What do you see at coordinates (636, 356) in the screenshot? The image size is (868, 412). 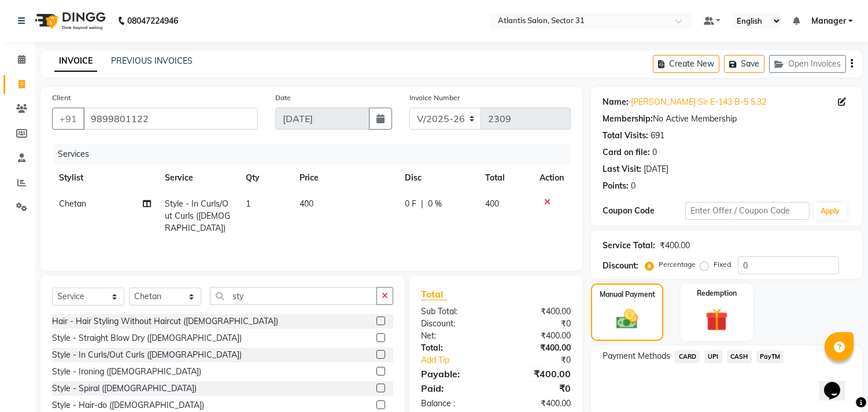 I see `span: Payment Methods` at bounding box center [636, 356].